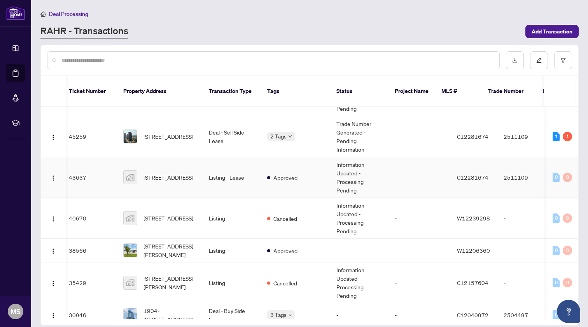 The image size is (588, 327). What do you see at coordinates (16, 13) in the screenshot?
I see `img: logo` at bounding box center [16, 13].